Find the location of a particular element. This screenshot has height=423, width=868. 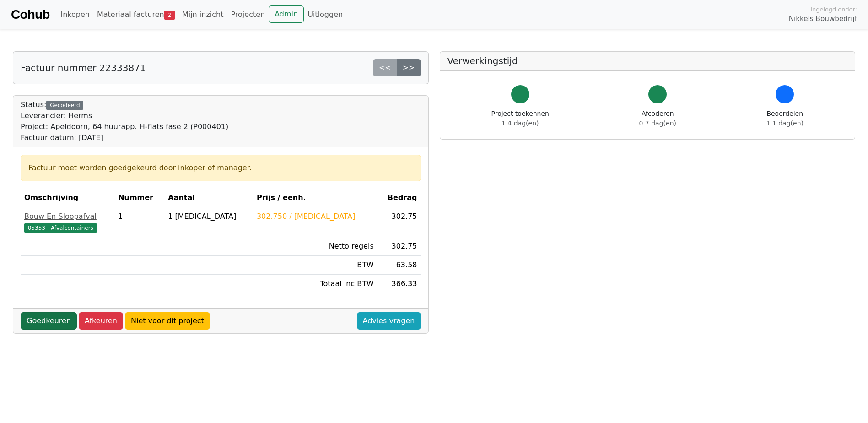

h5: Factuur nummer 22333871 is located at coordinates (83, 68).